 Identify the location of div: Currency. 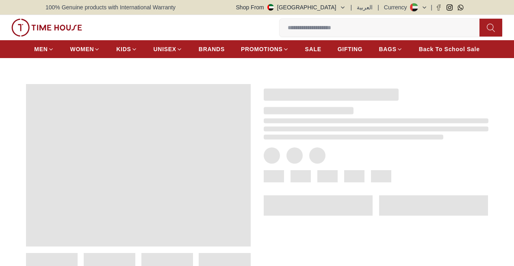
(397, 7).